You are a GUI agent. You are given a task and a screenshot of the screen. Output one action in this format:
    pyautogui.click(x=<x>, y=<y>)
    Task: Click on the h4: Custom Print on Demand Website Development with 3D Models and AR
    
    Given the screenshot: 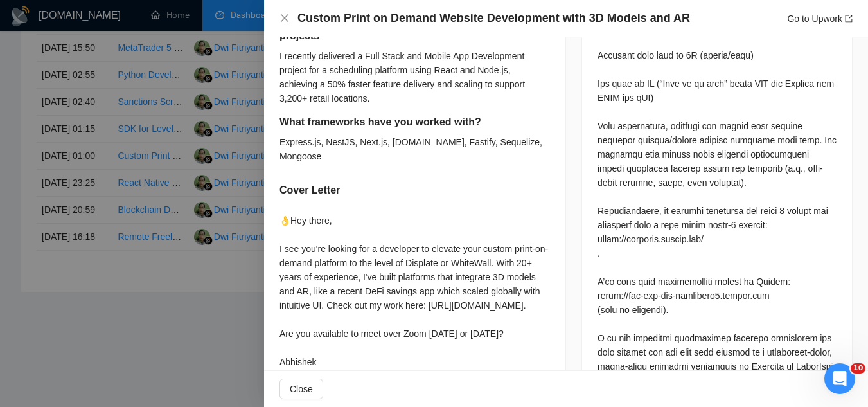 What is the action you would take?
    pyautogui.click(x=493, y=18)
    